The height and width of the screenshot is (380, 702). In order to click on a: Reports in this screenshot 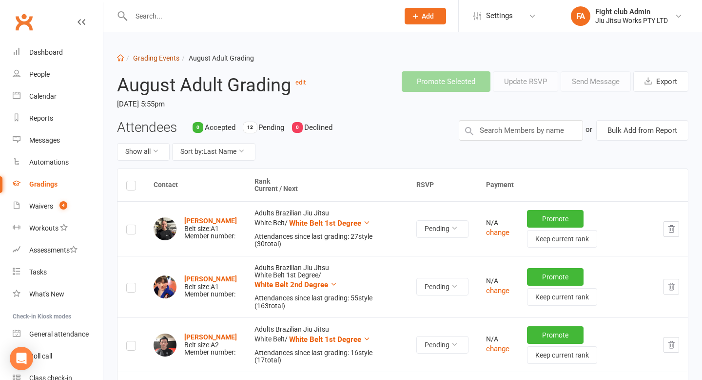, I will do `click(58, 118)`.